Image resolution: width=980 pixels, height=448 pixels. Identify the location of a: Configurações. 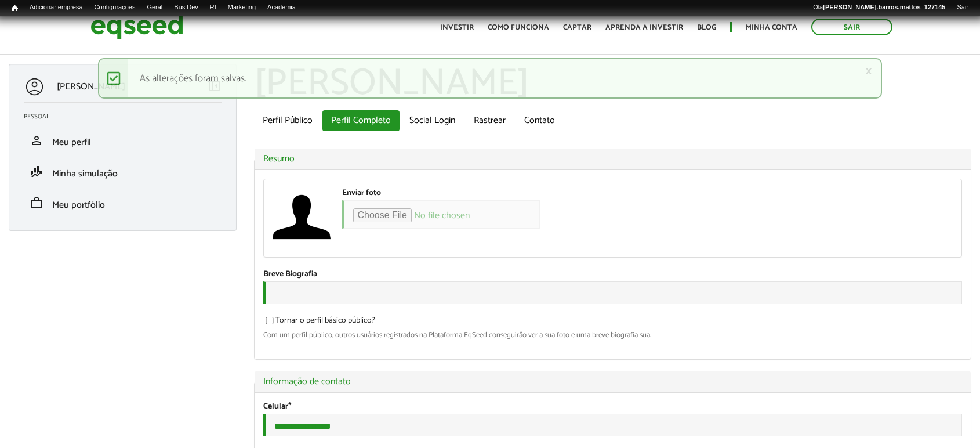
(115, 7).